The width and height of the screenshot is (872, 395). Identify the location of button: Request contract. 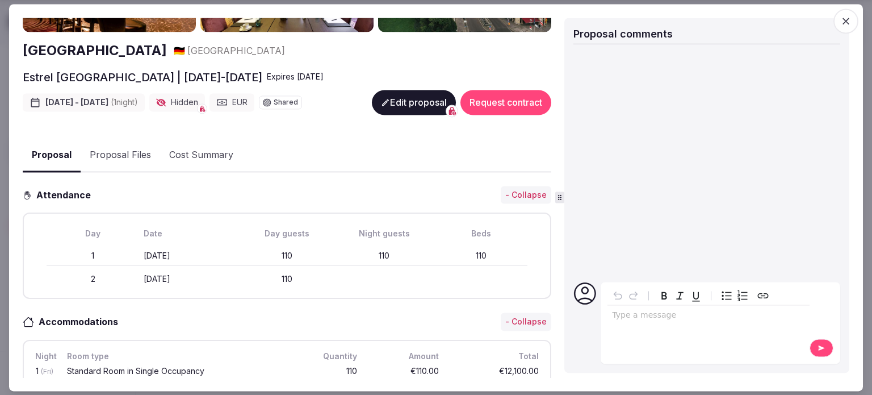
(506, 102).